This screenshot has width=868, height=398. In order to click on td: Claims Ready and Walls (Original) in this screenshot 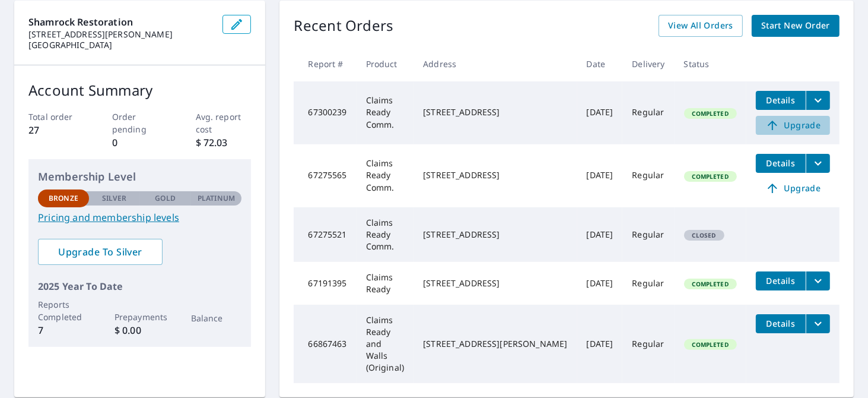, I will do `click(385, 344)`.